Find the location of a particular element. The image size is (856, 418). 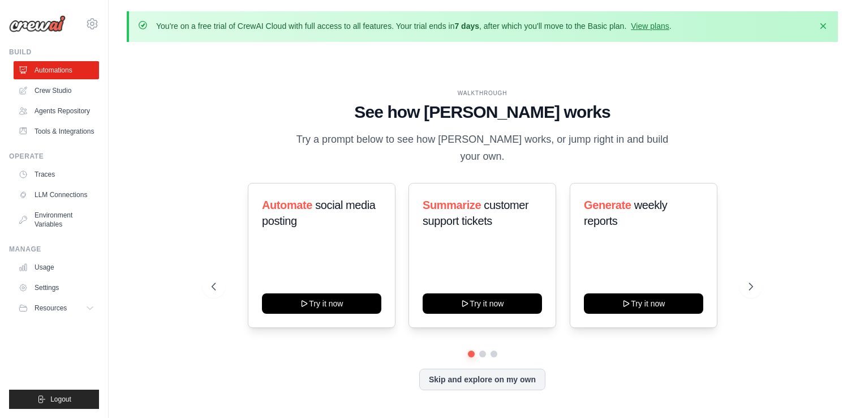

a: Tools & Integrations is located at coordinates (56, 131).